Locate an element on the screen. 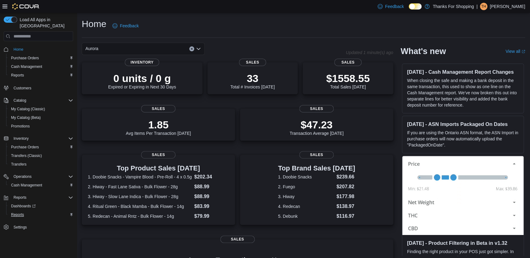  p: 1.85 is located at coordinates (158, 125).